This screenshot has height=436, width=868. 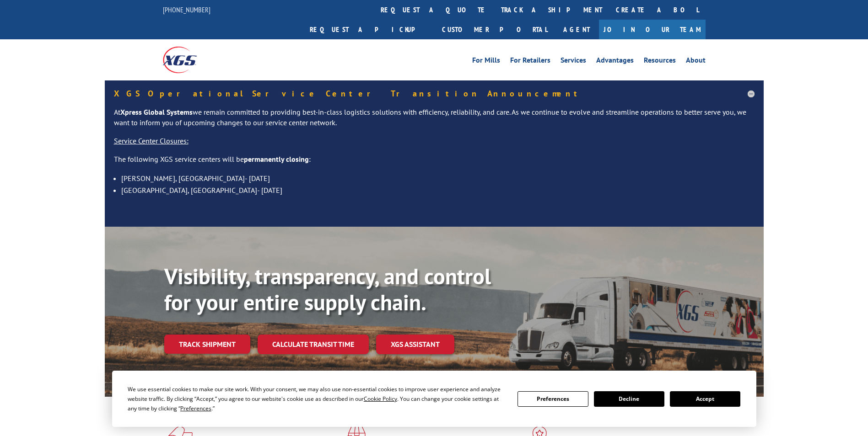 I want to click on div: We use essential cookies to make our site work. With your consent, we may also use non-essential ..., so click(x=317, y=399).